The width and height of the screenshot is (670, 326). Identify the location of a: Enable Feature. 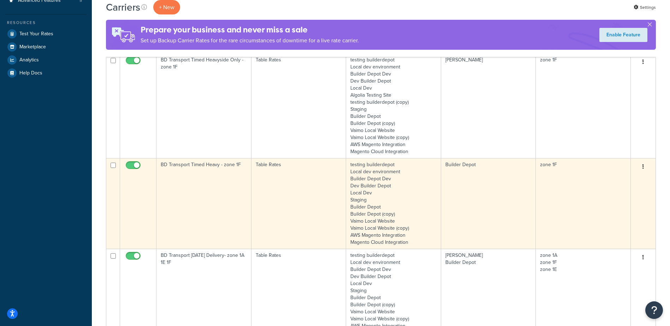
(623, 35).